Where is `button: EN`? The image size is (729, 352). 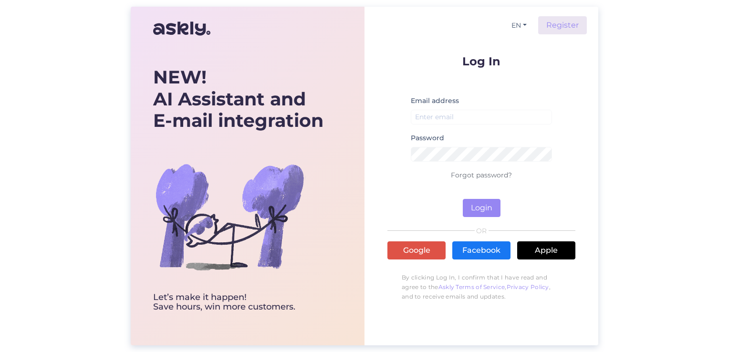
button: EN is located at coordinates (519, 25).